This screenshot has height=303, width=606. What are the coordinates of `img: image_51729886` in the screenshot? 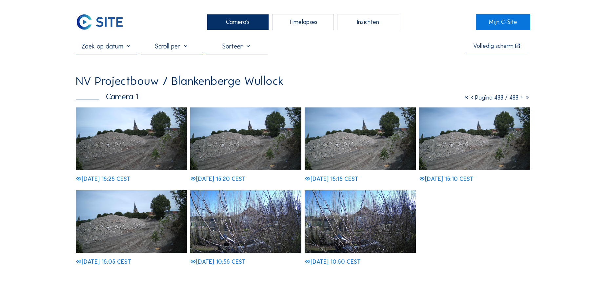 It's located at (474, 139).